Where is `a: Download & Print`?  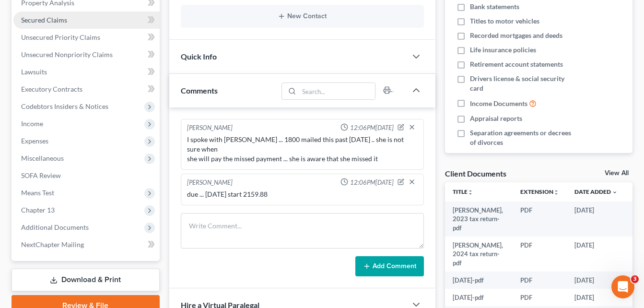 a: Download & Print is located at coordinates (86, 280).